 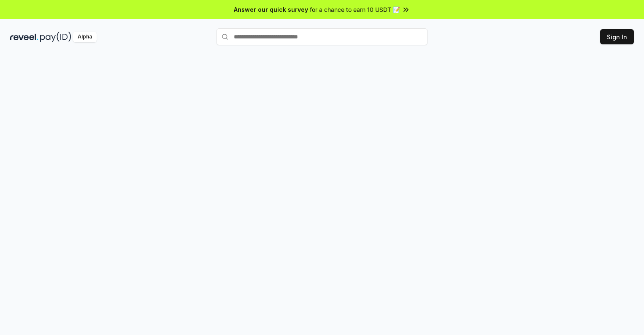 I want to click on div: Alpha, so click(x=85, y=36).